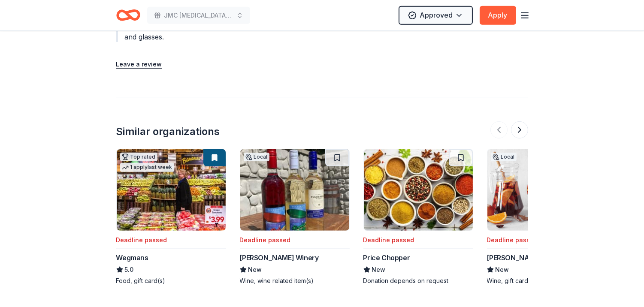  Describe the element at coordinates (209, 32) in the screenshot. I see `div: Very easy, picked up. Growler, free growler fill, t-shirt and glasses.` at that location.